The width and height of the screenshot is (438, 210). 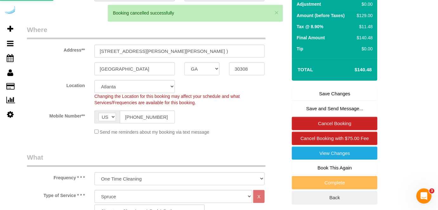 What do you see at coordinates (334, 138) in the screenshot?
I see `span: Cancel Booking with $75.00 Fee` at bounding box center [334, 138].